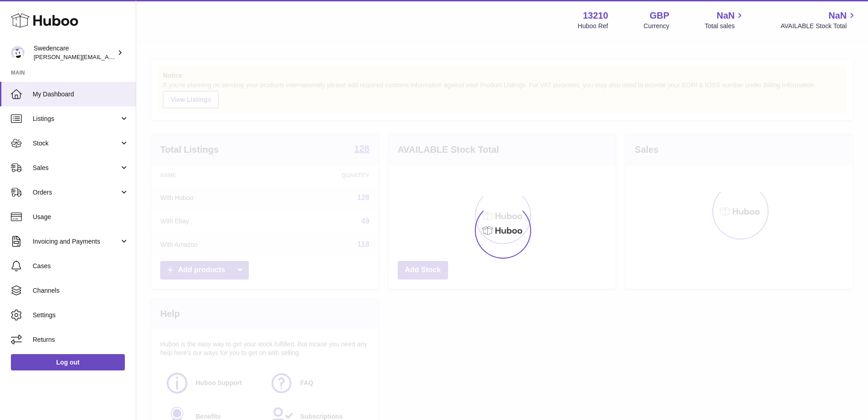 The width and height of the screenshot is (868, 420). What do you see at coordinates (593, 26) in the screenshot?
I see `div: Huboo Ref` at bounding box center [593, 26].